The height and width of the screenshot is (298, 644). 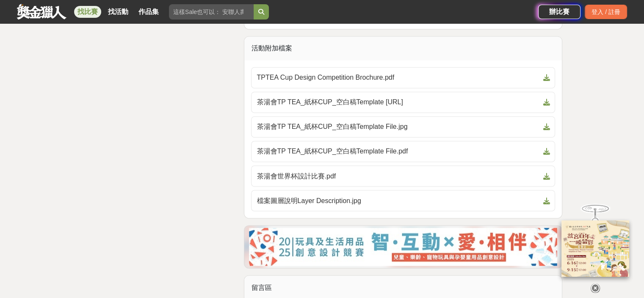 I want to click on a: 茶湯會TP TEA_紙杯CUP_空白稿Template File.jpg, so click(x=403, y=127).